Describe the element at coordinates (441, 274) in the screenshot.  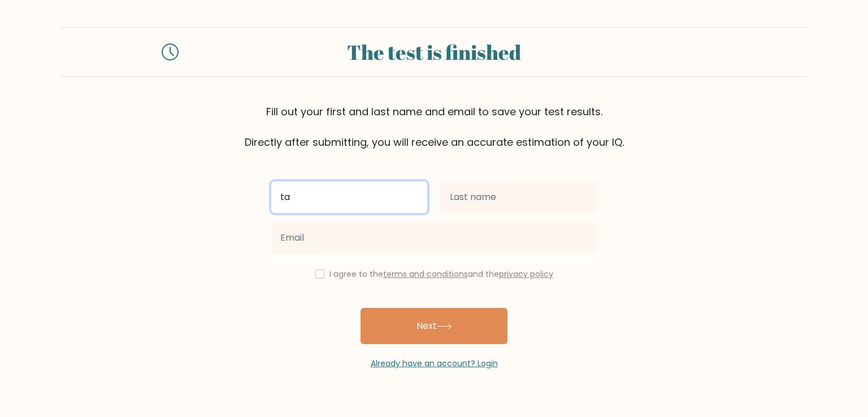
I see `label: I agree to the and the` at that location.